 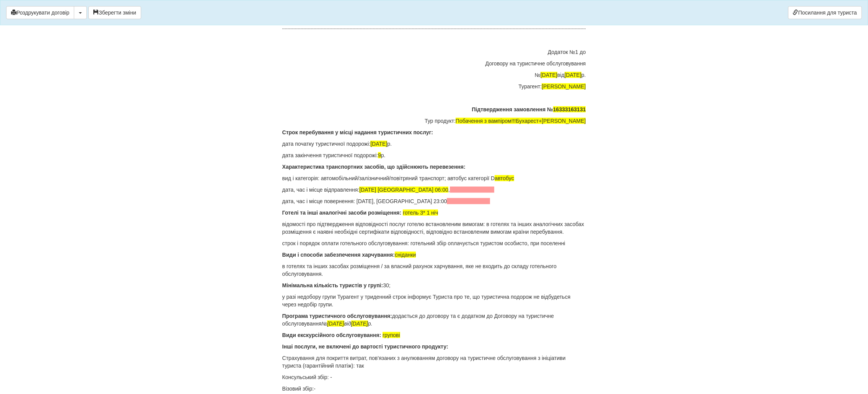 I want to click on span: готель 3* 1 ніч, so click(x=421, y=213).